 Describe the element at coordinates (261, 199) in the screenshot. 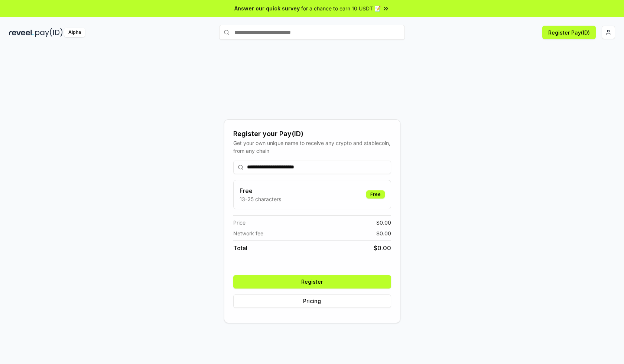

I see `p: 13-25 characters` at that location.